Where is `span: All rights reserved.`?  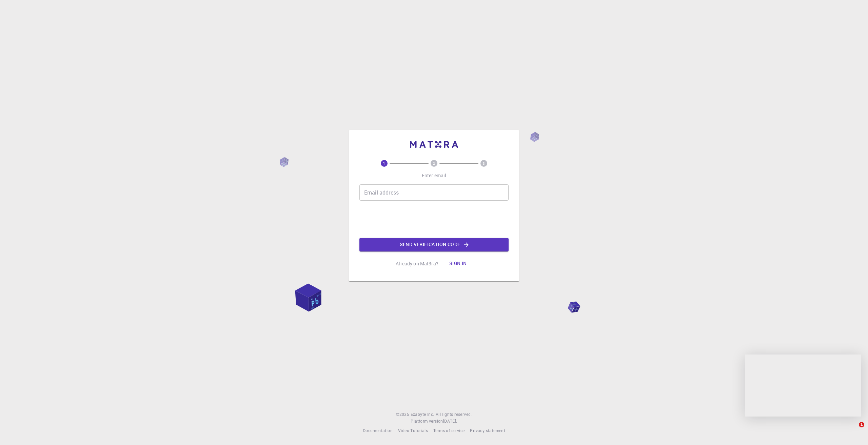 span: All rights reserved. is located at coordinates (454, 414).